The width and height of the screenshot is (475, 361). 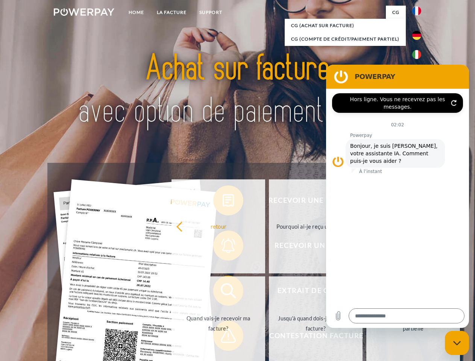 I want to click on p: À l’instant, so click(x=44, y=107).